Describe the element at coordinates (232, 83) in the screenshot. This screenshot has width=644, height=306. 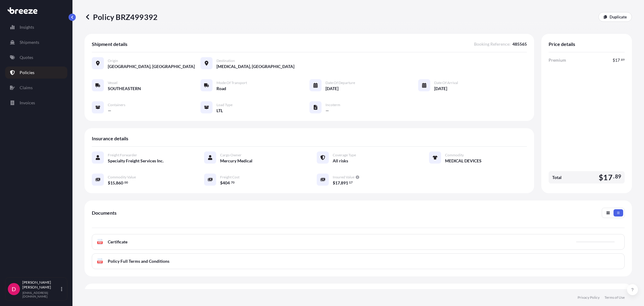
I see `span: Mode of Transport` at that location.